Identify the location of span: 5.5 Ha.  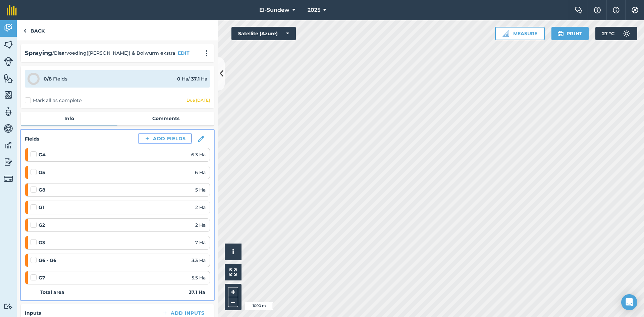
(199, 277).